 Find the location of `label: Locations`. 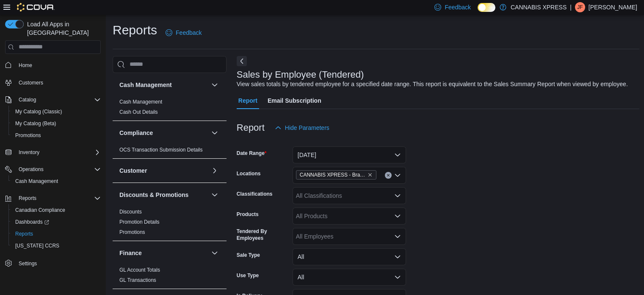

label: Locations is located at coordinates (249, 174).